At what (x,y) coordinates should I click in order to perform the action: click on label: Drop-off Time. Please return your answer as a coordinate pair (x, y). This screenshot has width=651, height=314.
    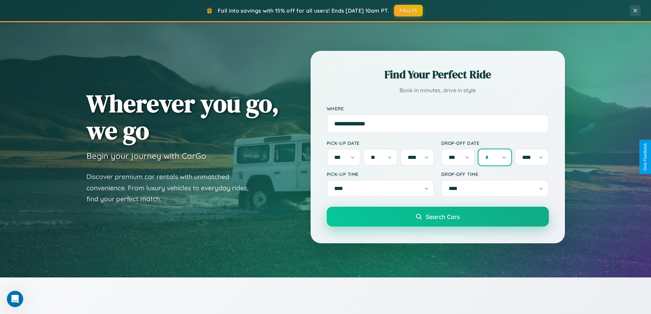
    Looking at the image, I should click on (494, 174).